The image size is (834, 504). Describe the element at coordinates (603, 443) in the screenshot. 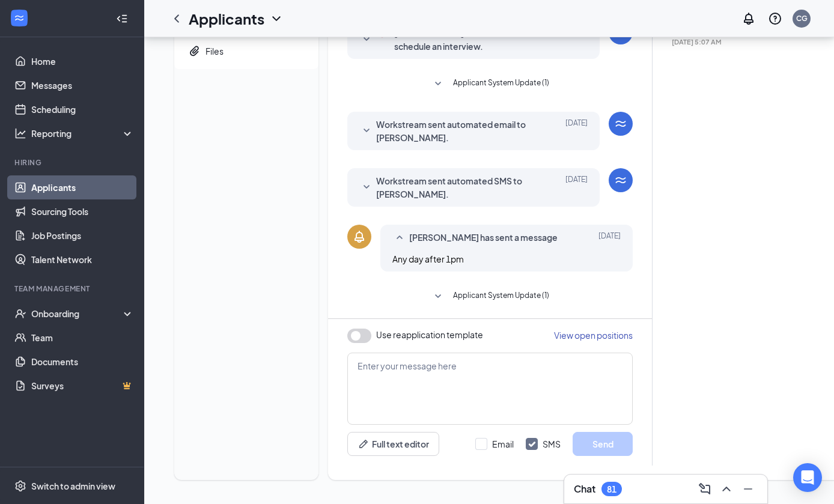

I see `button: Send` at that location.